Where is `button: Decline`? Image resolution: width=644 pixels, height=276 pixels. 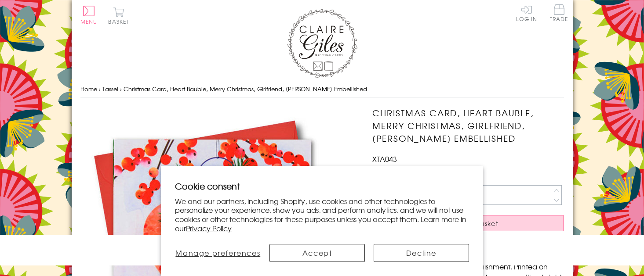
button: Decline is located at coordinates (421, 253).